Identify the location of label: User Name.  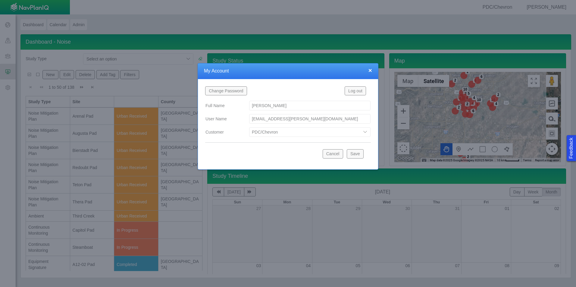
(222, 119).